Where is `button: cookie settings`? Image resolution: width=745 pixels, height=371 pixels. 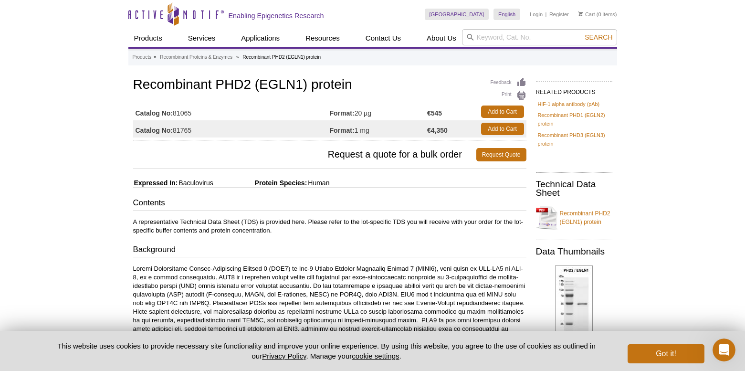 button: cookie settings is located at coordinates (375, 356).